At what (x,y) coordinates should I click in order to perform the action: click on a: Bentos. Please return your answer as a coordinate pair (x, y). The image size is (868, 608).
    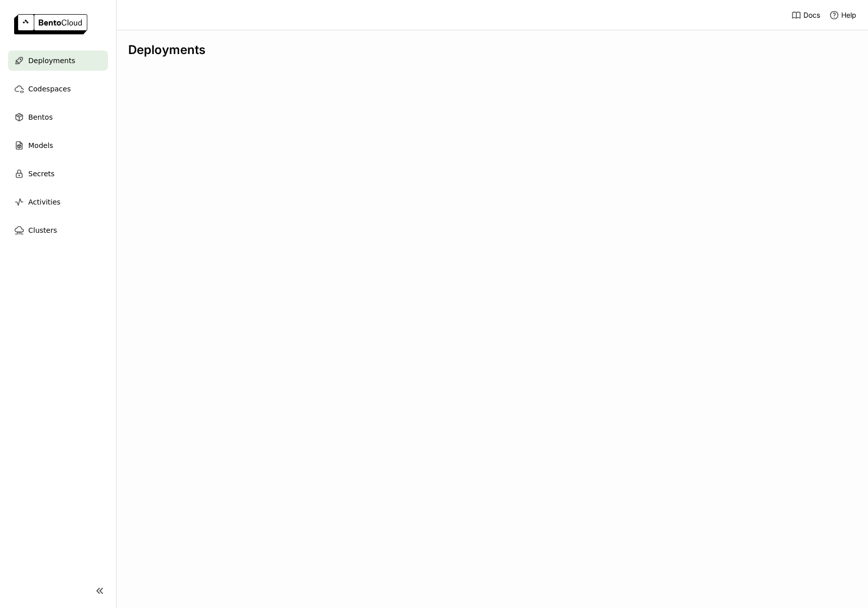
    Looking at the image, I should click on (58, 117).